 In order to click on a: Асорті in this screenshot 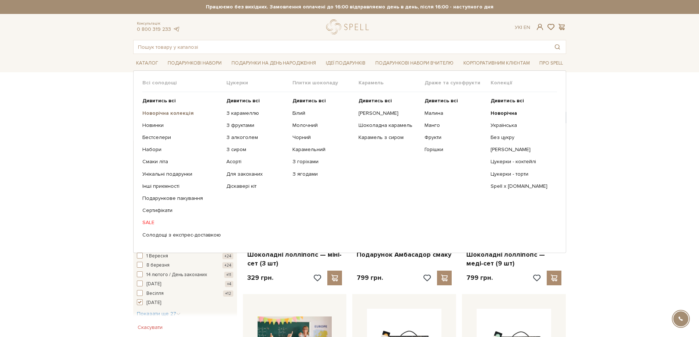, I will do `click(256, 162)`.